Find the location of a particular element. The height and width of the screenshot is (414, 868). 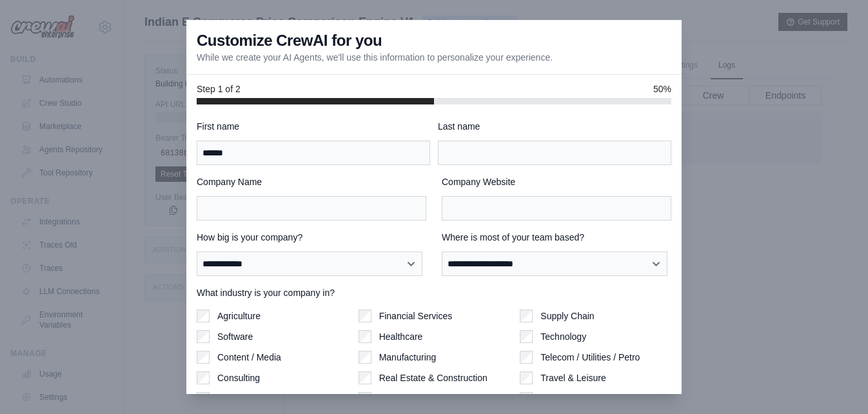

label: Content / Media is located at coordinates (249, 357).